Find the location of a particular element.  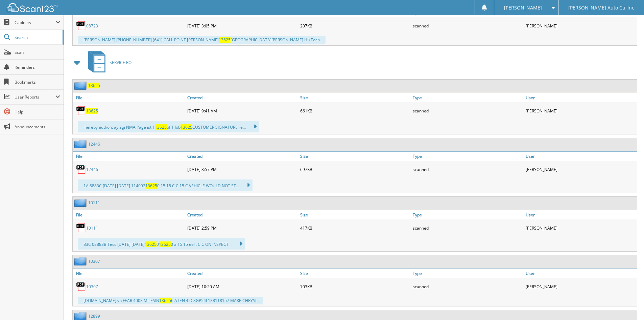

div: 703KB is located at coordinates (355, 287).